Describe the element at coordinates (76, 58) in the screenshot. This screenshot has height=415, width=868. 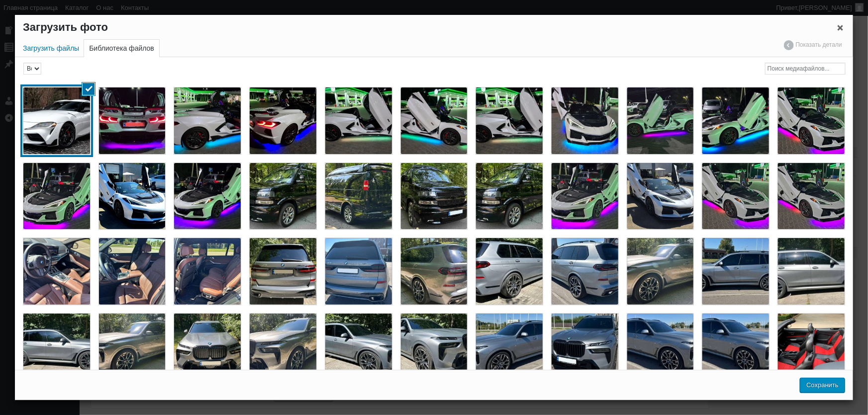
I see `strong: 3` at that location.